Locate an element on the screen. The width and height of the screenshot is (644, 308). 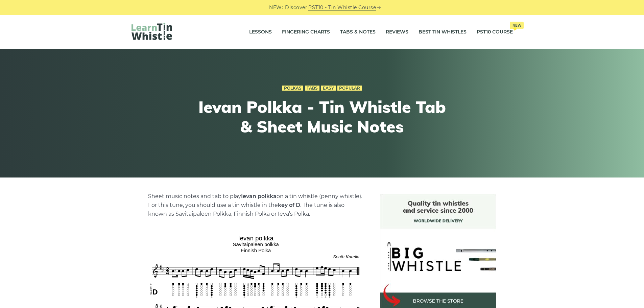
a: Tabs is located at coordinates (312, 88).